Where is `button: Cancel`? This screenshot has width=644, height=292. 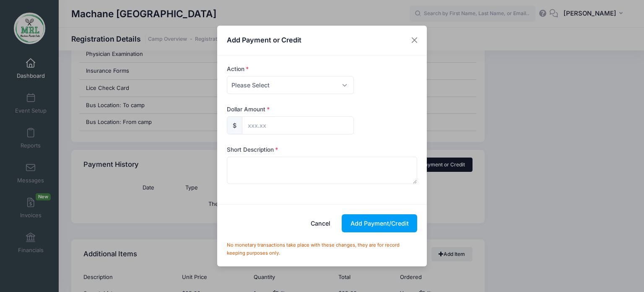
button: Cancel is located at coordinates (321, 223).